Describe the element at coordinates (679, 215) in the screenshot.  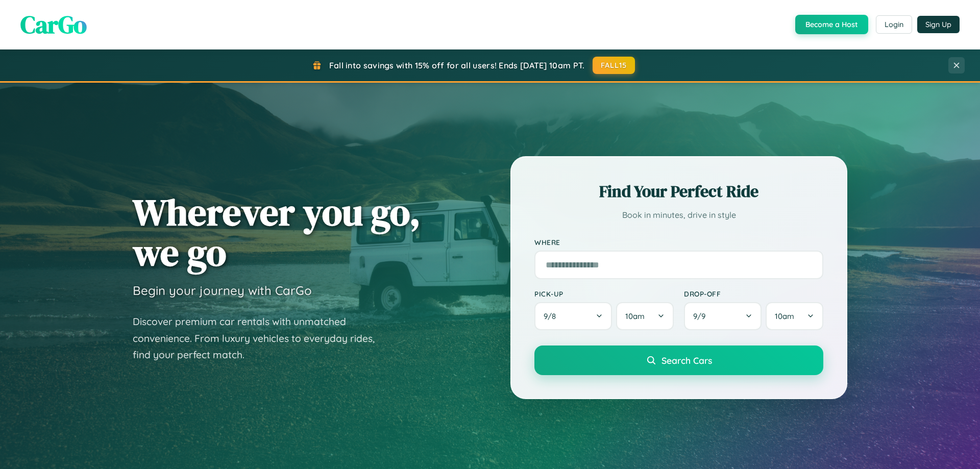
I see `p: Book in minutes, drive in style` at that location.